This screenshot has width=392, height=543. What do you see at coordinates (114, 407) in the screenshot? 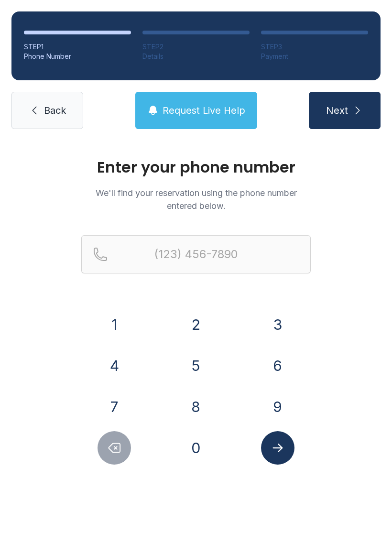
I see `button: 7` at bounding box center [114, 407].